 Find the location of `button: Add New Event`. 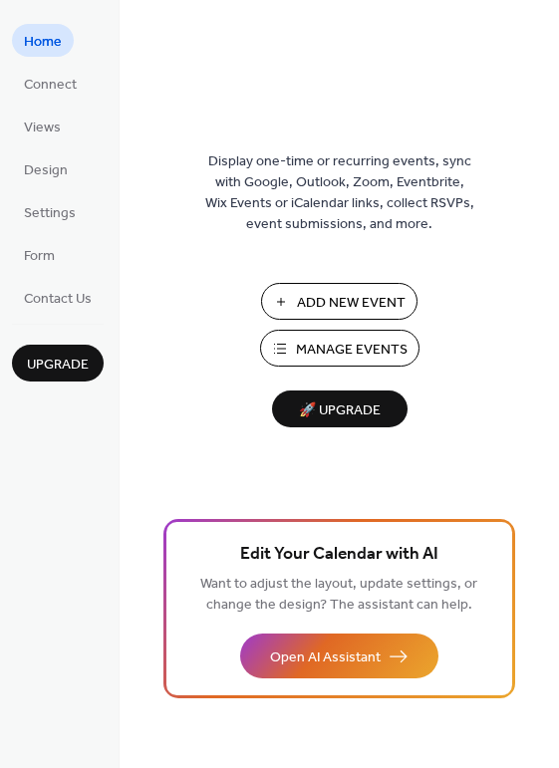

button: Add New Event is located at coordinates (339, 301).